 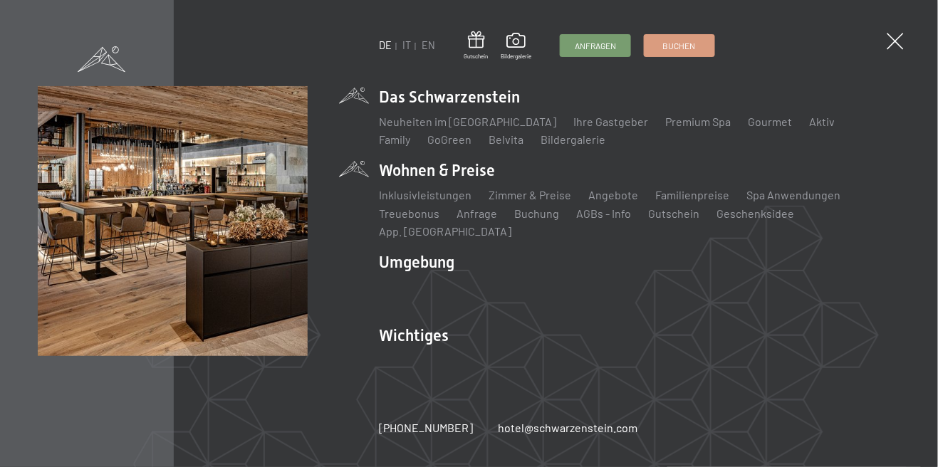 What do you see at coordinates (506, 139) in the screenshot?
I see `a: Belvita` at bounding box center [506, 139].